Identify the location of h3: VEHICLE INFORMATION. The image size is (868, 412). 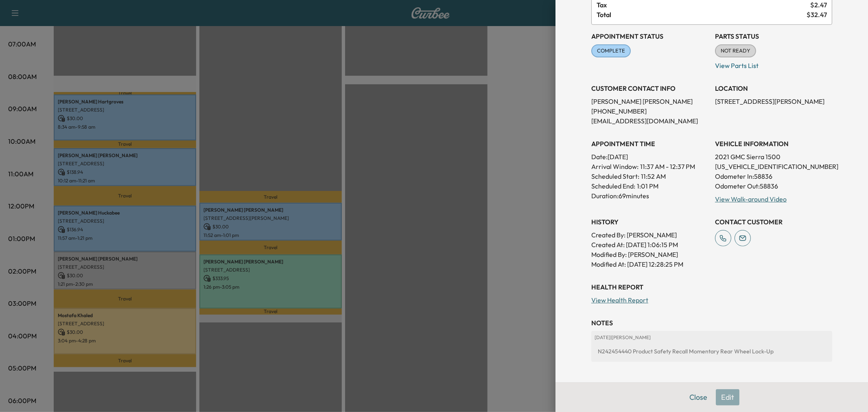
(774, 144).